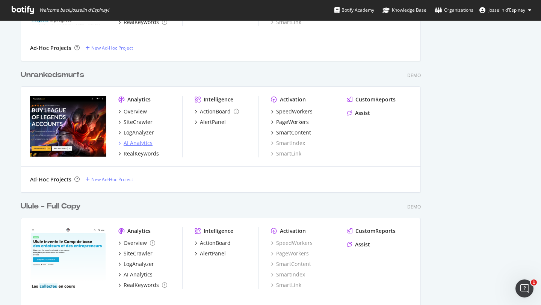 The height and width of the screenshot is (305, 541). Describe the element at coordinates (52, 75) in the screenshot. I see `div: Unrankedsmurfs` at that location.